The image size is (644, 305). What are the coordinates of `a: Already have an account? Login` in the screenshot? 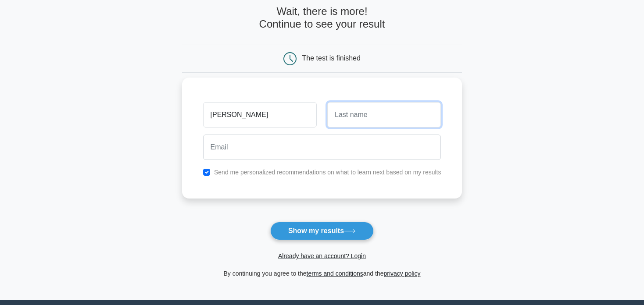 It's located at (322, 255).